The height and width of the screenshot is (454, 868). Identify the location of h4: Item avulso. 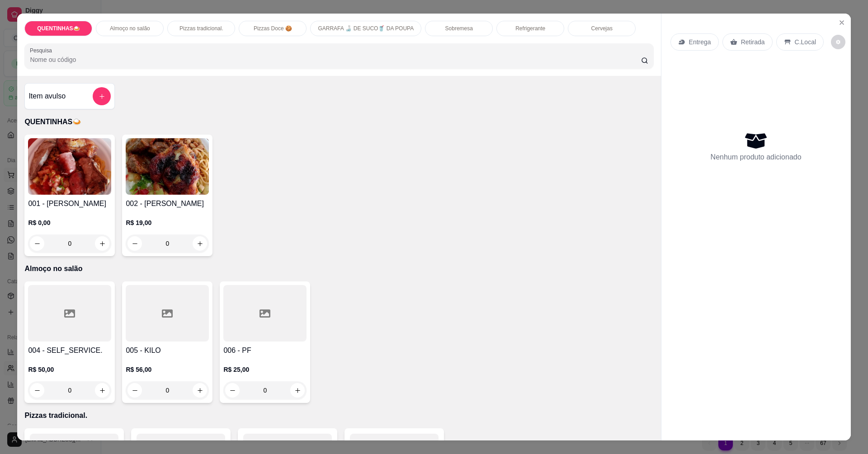
(47, 96).